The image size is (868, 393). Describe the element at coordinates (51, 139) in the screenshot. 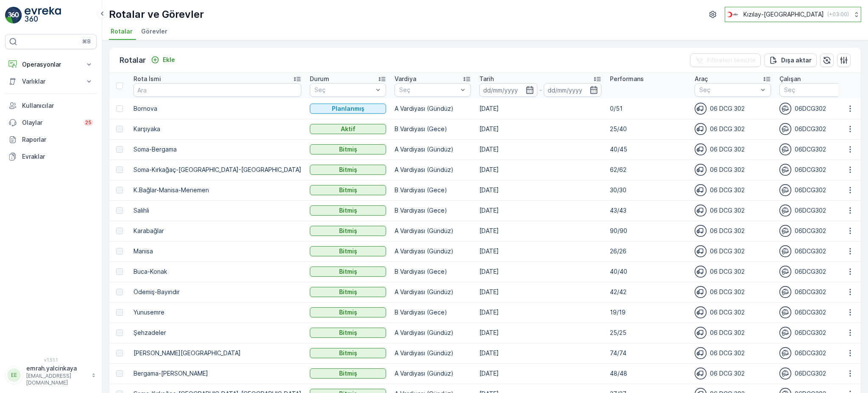

I see `a: Raporlar` at that location.